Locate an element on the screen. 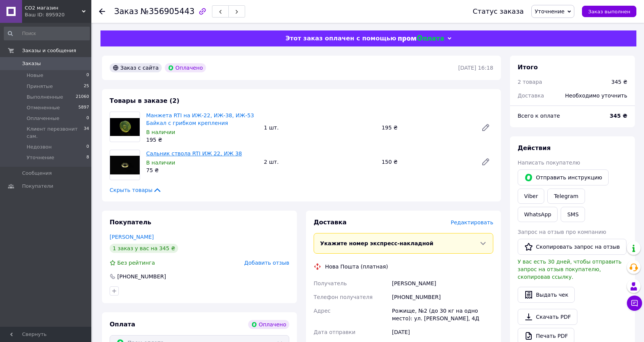 The image size is (644, 342). span: Покупатель is located at coordinates (131, 222).